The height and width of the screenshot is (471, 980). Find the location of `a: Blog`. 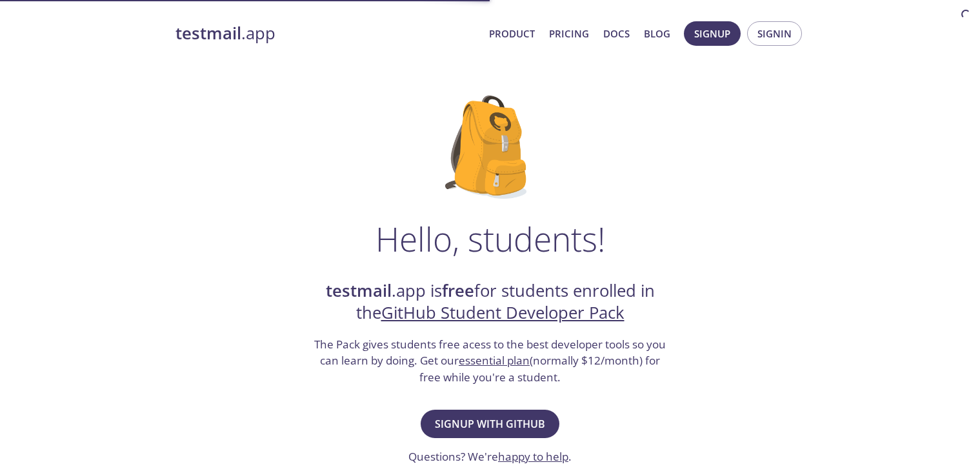

a: Blog is located at coordinates (657, 33).